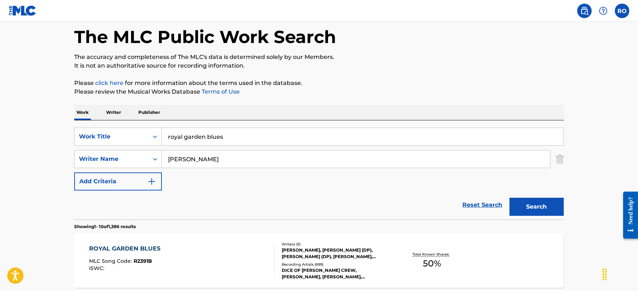 This screenshot has height=291, width=638. I want to click on p: It is not an authoritative source for recording information., so click(319, 66).